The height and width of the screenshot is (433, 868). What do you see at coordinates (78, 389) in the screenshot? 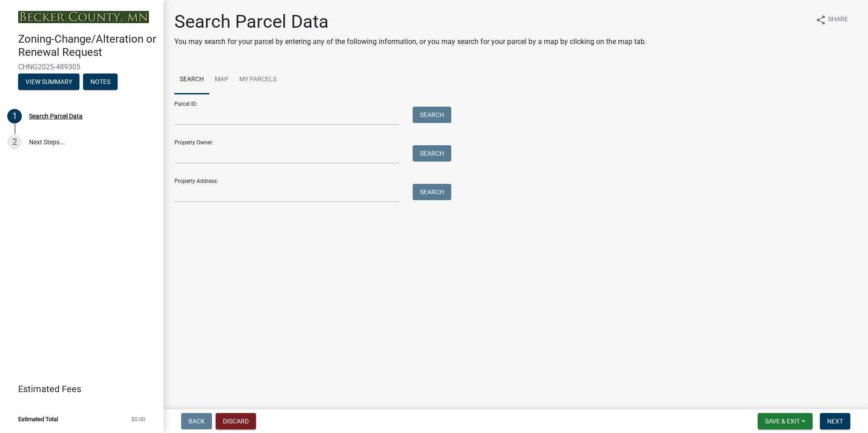
I see `a: Estimated Fees` at bounding box center [78, 389].